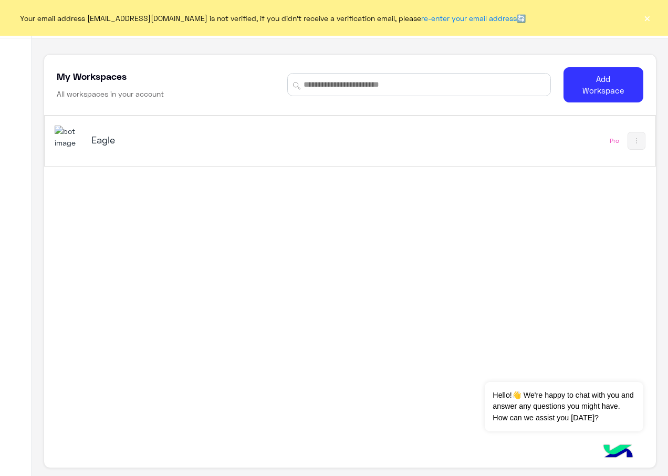 This screenshot has height=476, width=668. Describe the element at coordinates (110, 94) in the screenshot. I see `h6: All workspaces in your account` at that location.